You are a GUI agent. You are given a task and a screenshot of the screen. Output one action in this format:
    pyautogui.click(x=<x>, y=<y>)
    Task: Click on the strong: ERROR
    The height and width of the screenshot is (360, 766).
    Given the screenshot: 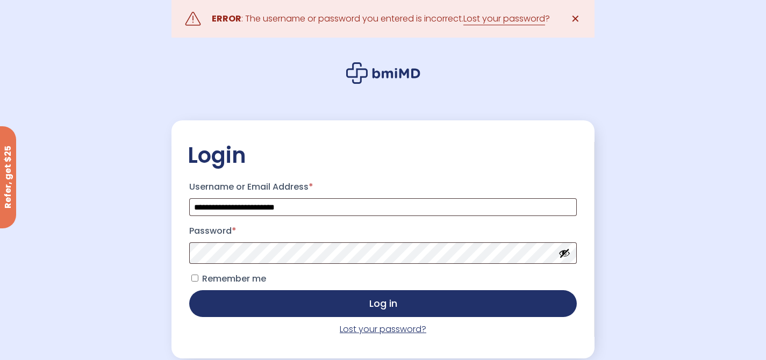 What is the action you would take?
    pyautogui.click(x=226, y=18)
    